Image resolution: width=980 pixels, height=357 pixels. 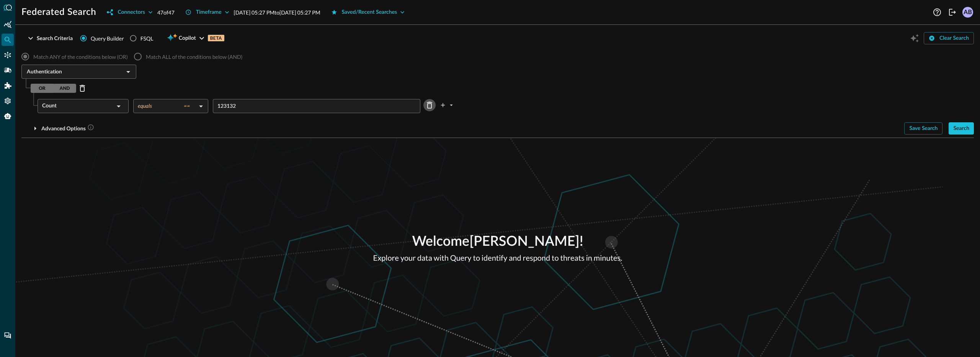 What do you see at coordinates (368, 12) in the screenshot?
I see `button: Saved/Recent Searches` at bounding box center [368, 12].